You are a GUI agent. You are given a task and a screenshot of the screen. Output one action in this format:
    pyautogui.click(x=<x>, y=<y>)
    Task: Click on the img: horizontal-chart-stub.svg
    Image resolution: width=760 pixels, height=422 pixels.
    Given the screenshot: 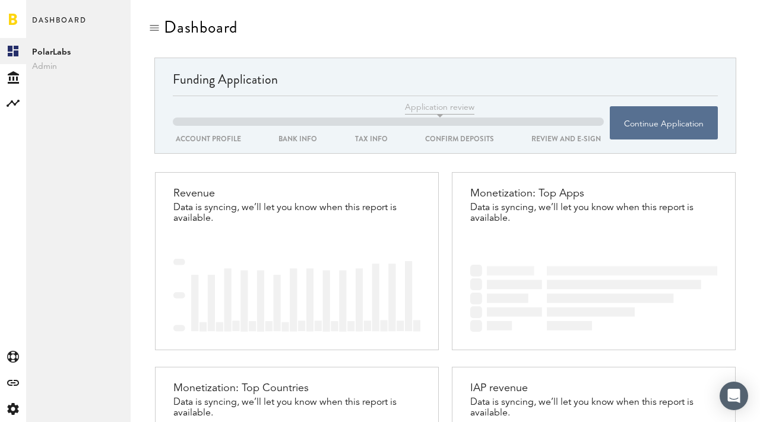 What is the action you would take?
    pyautogui.click(x=594, y=298)
    